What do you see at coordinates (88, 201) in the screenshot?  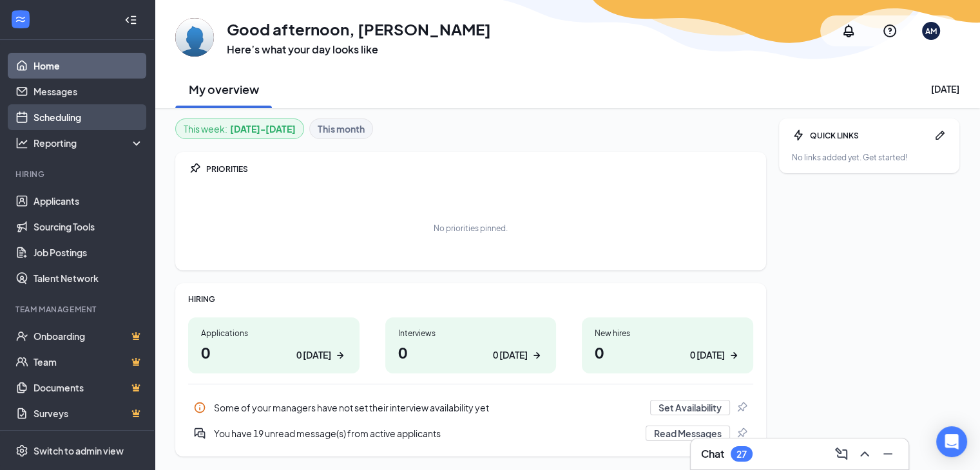 I see `a: Applicants` at bounding box center [88, 201].